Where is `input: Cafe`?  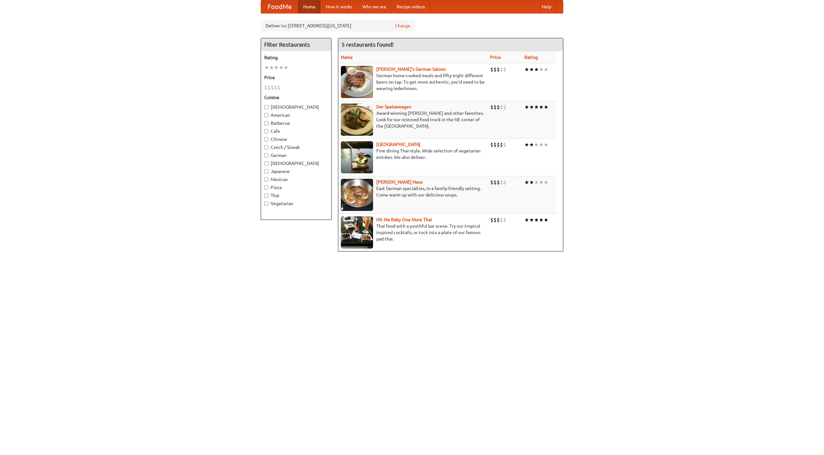 input: Cafe is located at coordinates (266, 131).